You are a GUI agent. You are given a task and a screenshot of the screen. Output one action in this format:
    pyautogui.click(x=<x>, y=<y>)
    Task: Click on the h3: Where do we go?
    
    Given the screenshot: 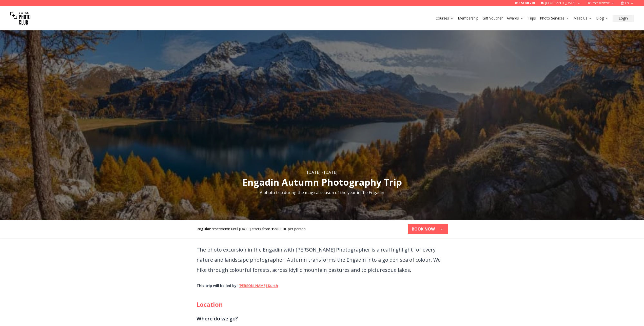 What is the action you would take?
    pyautogui.click(x=322, y=319)
    